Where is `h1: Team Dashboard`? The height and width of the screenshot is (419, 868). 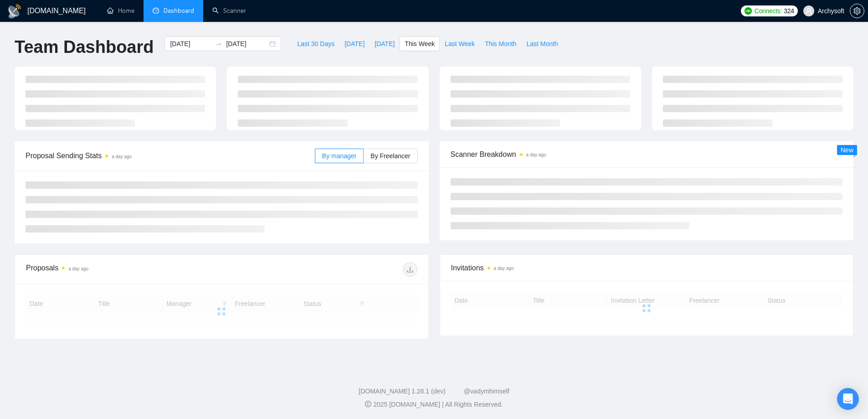 h1: Team Dashboard is located at coordinates (84, 47).